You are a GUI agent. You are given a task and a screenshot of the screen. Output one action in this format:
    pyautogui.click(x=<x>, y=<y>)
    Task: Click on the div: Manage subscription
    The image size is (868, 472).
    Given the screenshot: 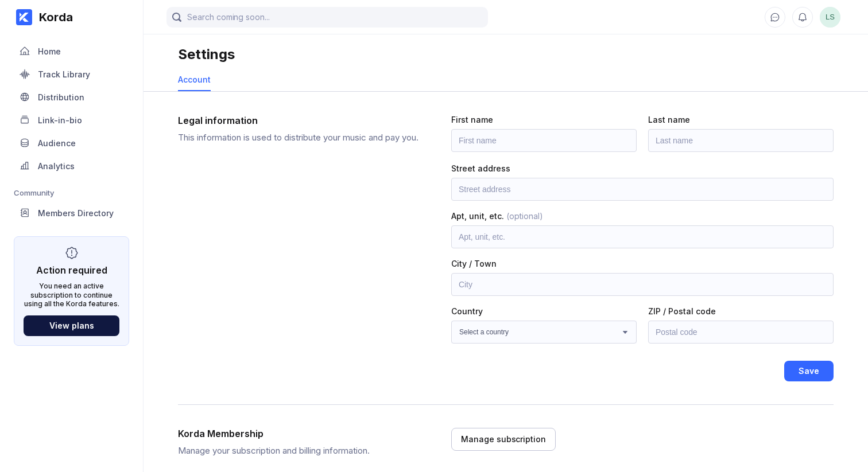 What is the action you would take?
    pyautogui.click(x=504, y=440)
    